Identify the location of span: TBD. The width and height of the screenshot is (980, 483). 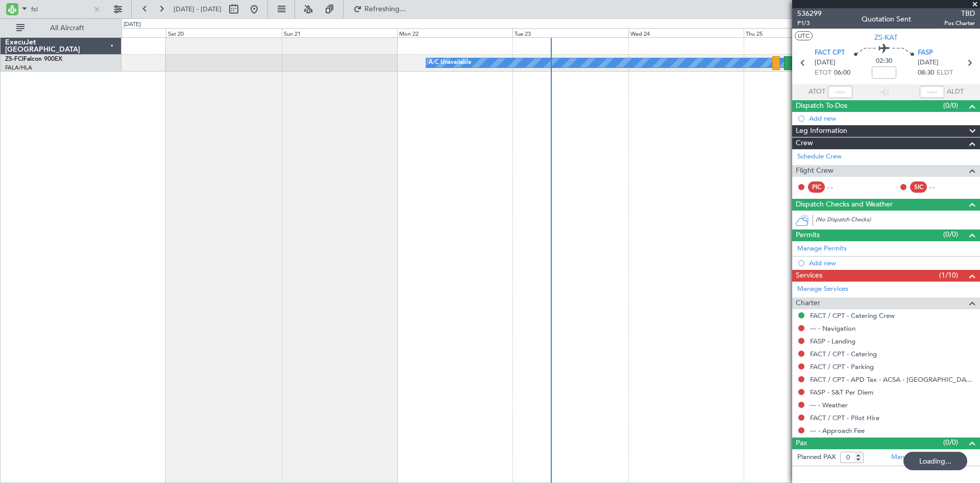
(960, 13).